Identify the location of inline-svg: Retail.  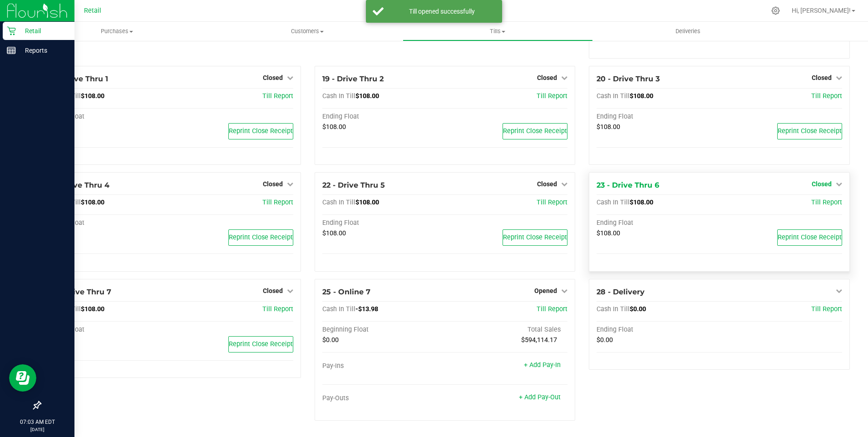
(12, 31).